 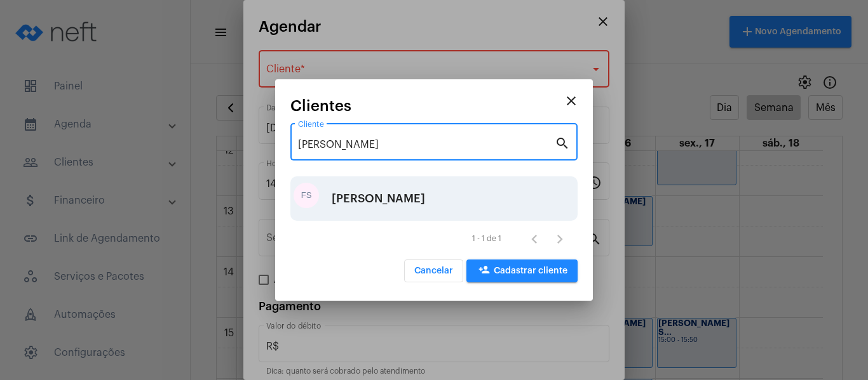 What do you see at coordinates (560, 239) in the screenshot?
I see `button: Próxima página` at bounding box center [560, 239].